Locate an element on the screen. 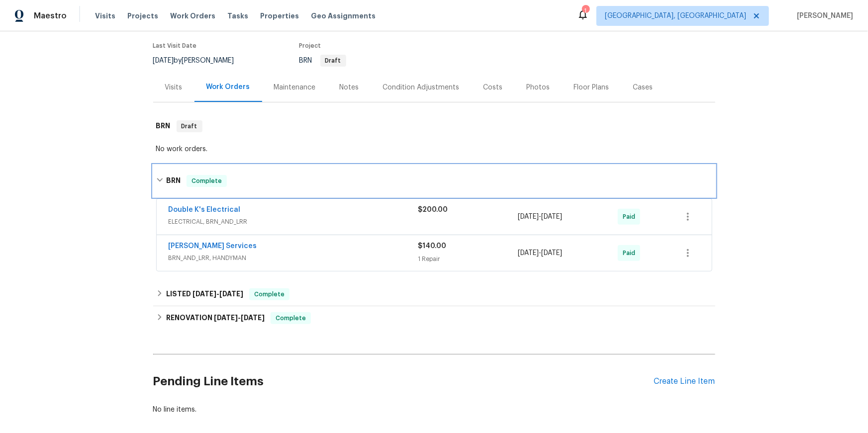 Image resolution: width=868 pixels, height=433 pixels. div: 1 Repair is located at coordinates (468, 259).